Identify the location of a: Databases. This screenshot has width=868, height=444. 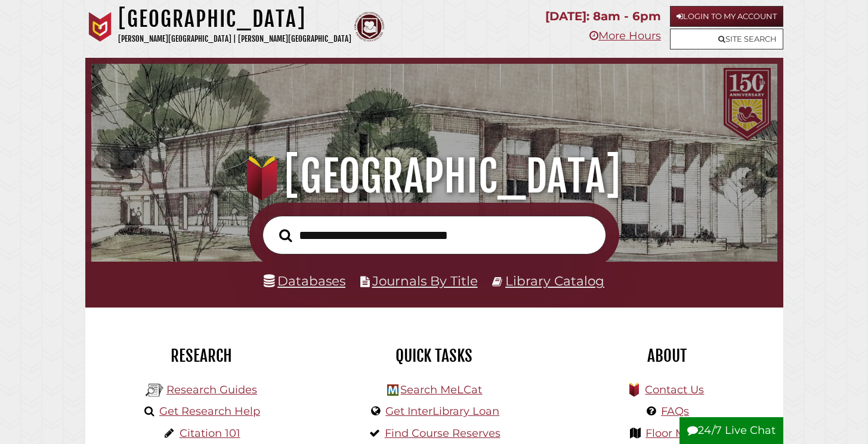
(304, 281).